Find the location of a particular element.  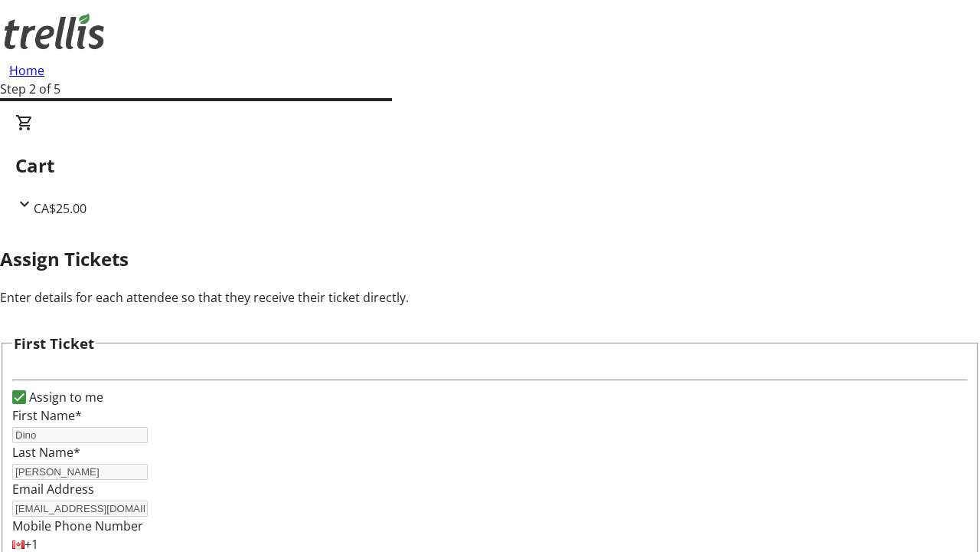

label: Email Address is located at coordinates (53, 489).